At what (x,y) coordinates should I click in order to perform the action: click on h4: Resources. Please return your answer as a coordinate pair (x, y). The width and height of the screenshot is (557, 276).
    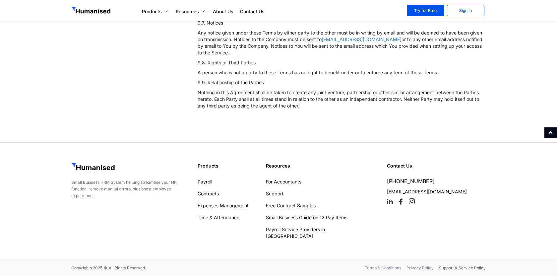
    Looking at the image, I should click on (323, 166).